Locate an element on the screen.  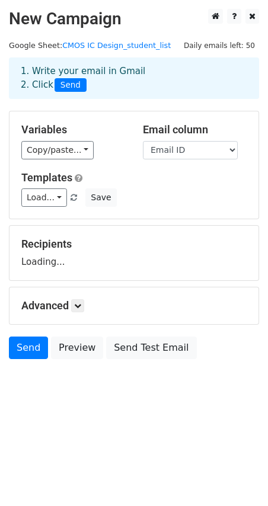
small: Google Sheet: is located at coordinates (89, 45).